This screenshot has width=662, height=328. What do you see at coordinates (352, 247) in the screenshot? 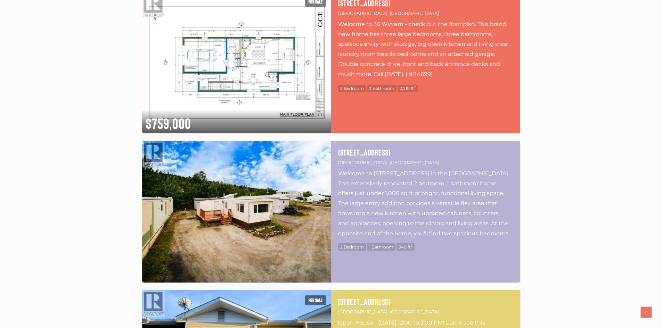
I see `span: 2 Bedroom` at bounding box center [352, 247].